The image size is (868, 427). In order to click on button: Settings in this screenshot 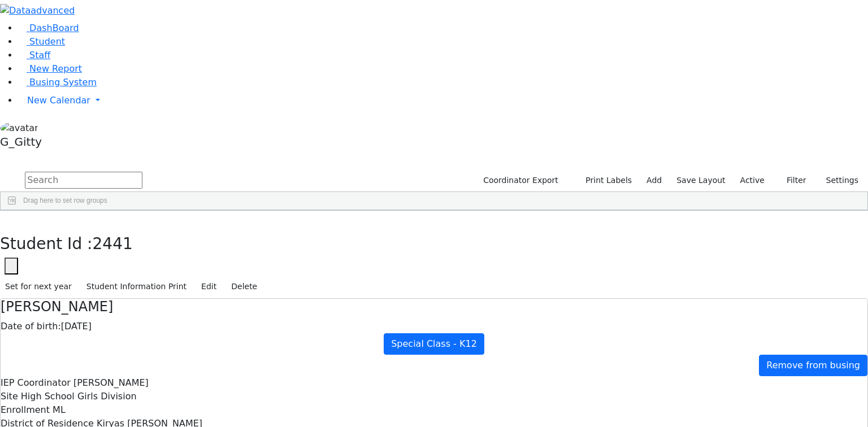, I will do `click(837, 180)`.